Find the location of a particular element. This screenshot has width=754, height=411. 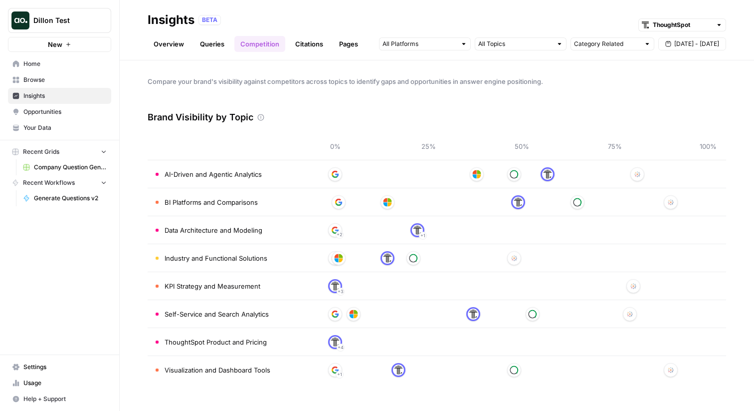

a: Overview is located at coordinates (169, 44).